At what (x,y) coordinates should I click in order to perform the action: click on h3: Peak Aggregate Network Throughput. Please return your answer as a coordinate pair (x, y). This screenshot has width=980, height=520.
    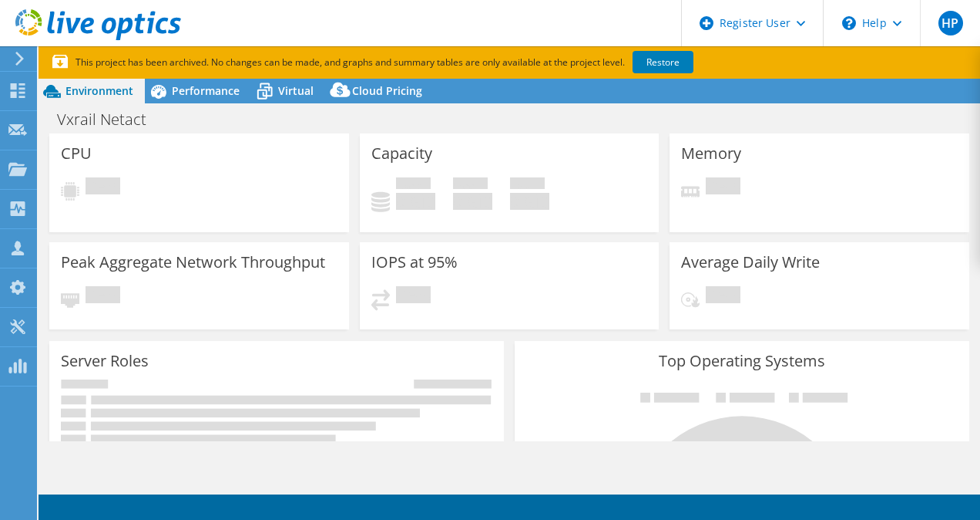
    Looking at the image, I should click on (193, 262).